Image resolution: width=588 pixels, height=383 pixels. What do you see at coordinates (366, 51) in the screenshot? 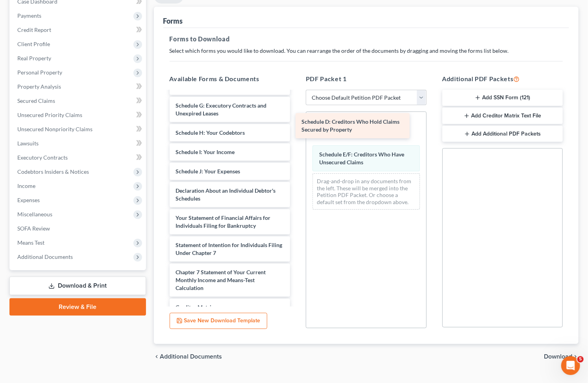
I see `p: Select which forms you would like to download. You can rearrange the order of the documents by dr...` at bounding box center [366, 51].